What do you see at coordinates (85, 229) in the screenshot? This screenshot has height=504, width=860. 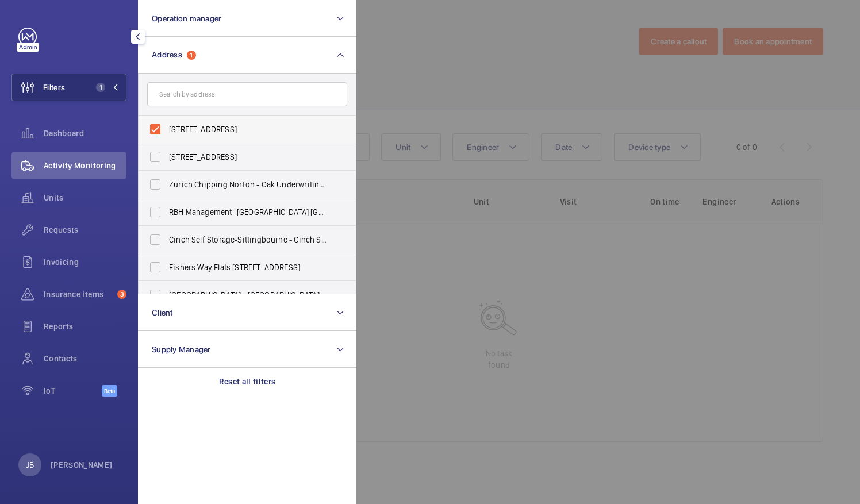 I see `span: Requests` at bounding box center [85, 229].